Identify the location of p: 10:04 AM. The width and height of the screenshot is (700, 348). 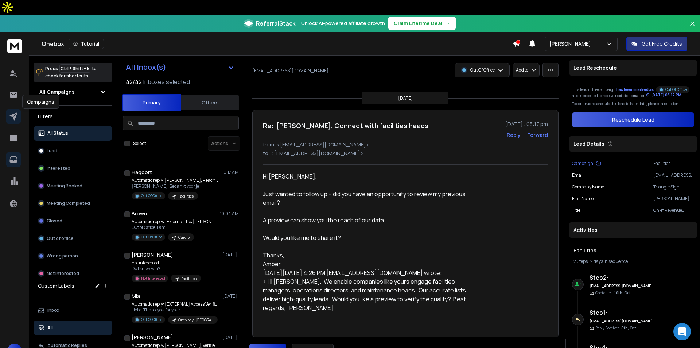
(229, 213).